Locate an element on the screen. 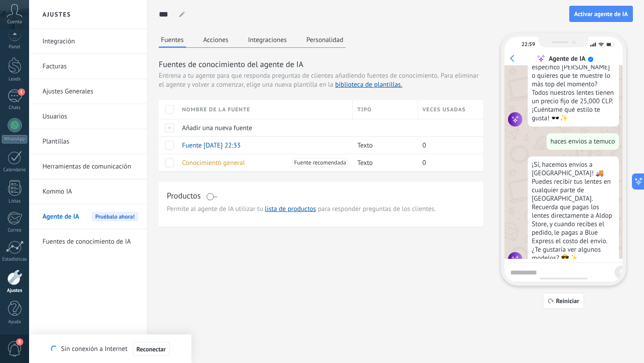  div: Tipo is located at coordinates (385, 110).